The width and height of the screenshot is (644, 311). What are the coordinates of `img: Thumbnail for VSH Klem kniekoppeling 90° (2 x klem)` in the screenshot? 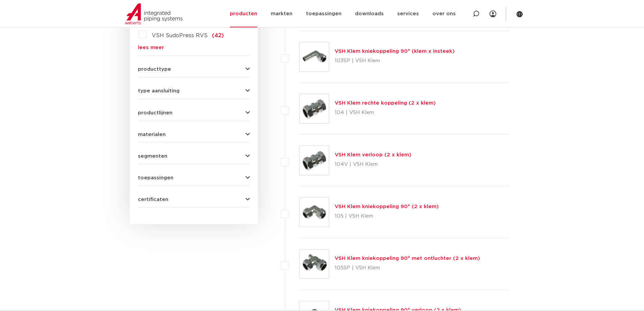 It's located at (314, 212).